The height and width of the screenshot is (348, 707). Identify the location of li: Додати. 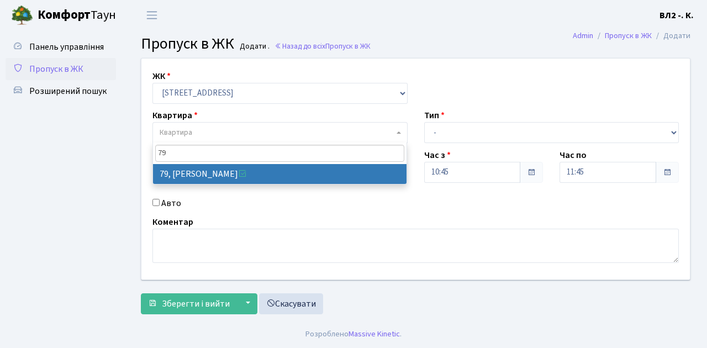
(671, 36).